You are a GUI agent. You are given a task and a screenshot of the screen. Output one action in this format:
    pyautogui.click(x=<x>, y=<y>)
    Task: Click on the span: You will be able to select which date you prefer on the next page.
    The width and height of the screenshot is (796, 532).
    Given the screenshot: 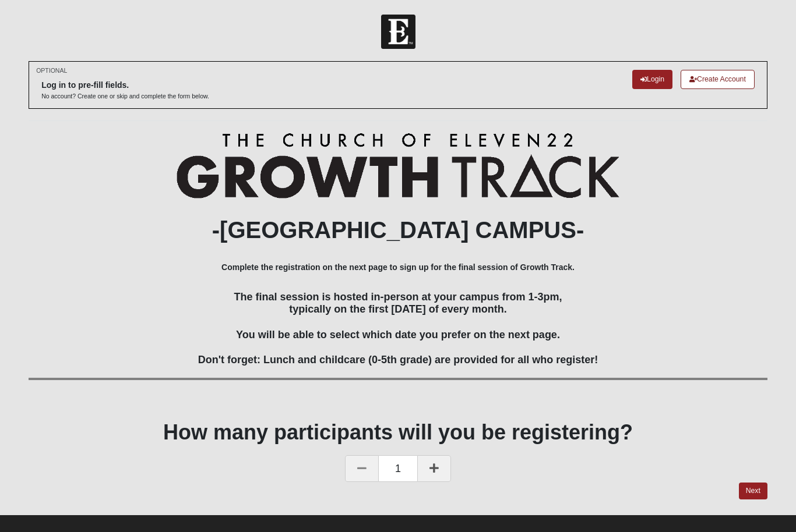 What is the action you would take?
    pyautogui.click(x=398, y=335)
    